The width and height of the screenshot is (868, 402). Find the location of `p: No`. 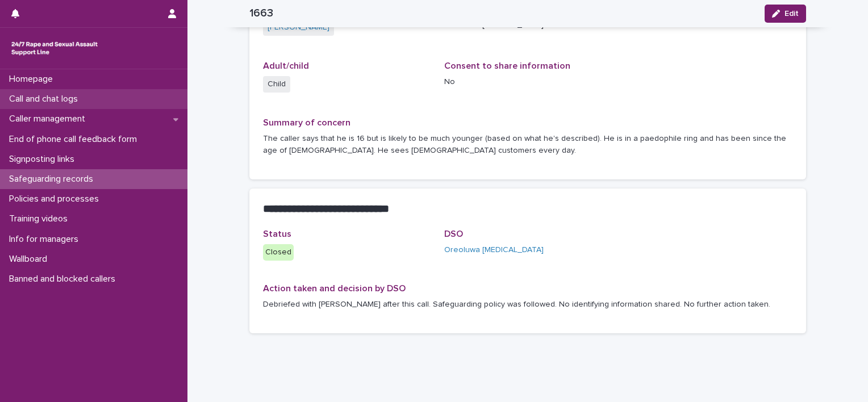

p: No is located at coordinates (528, 82).